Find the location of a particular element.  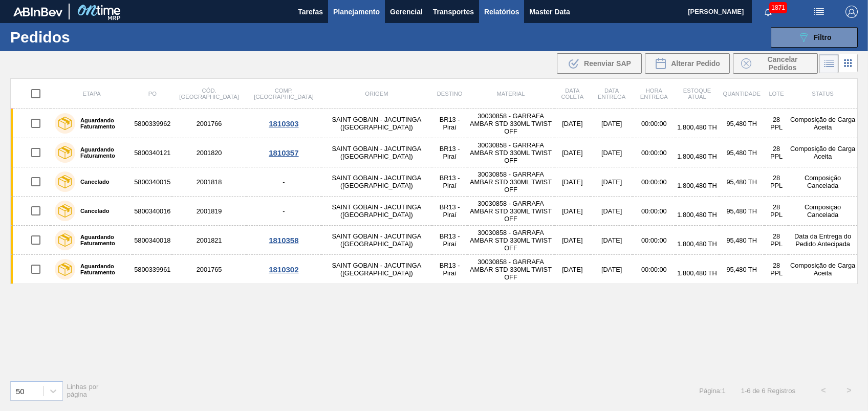

span: Linhas por página is located at coordinates (83, 391).